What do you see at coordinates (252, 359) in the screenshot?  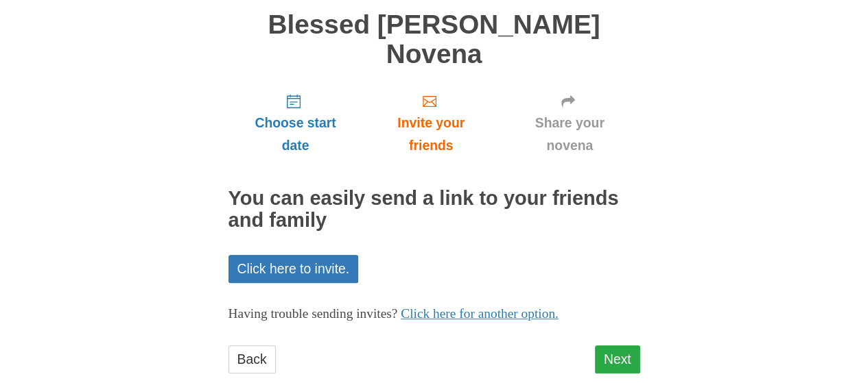 I see `a: Back` at bounding box center [252, 359].